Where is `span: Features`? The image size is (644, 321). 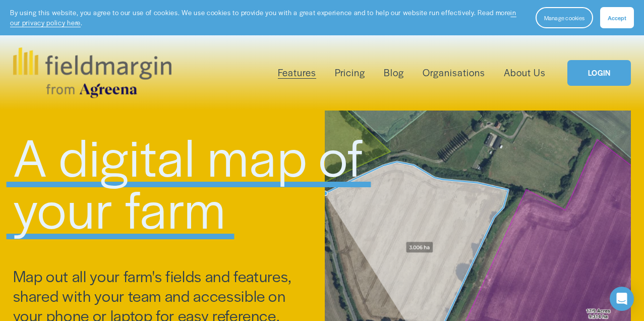 span: Features is located at coordinates (297, 72).